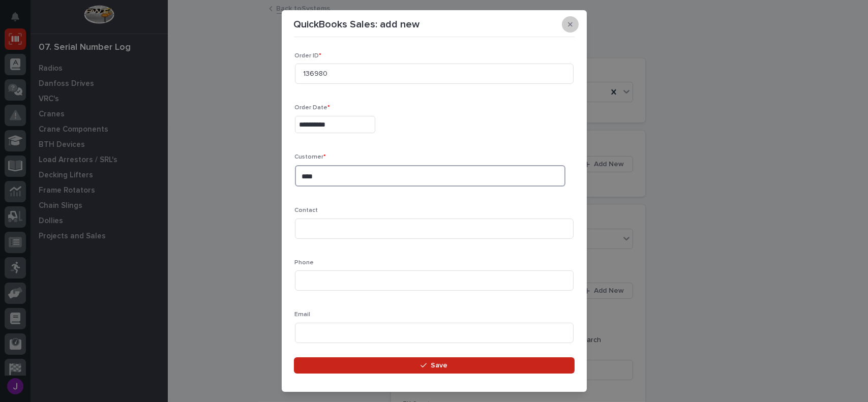  What do you see at coordinates (311, 157) in the screenshot?
I see `span: Customer` at bounding box center [311, 157].